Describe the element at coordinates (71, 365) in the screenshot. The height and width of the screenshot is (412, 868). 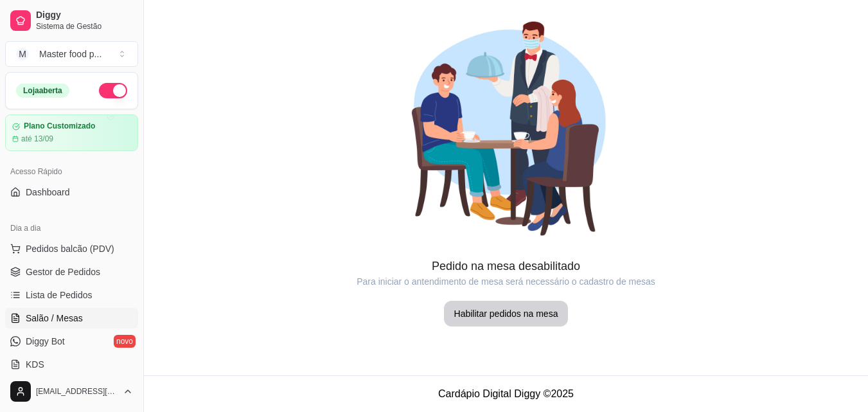
I see `a: KDS` at that location.